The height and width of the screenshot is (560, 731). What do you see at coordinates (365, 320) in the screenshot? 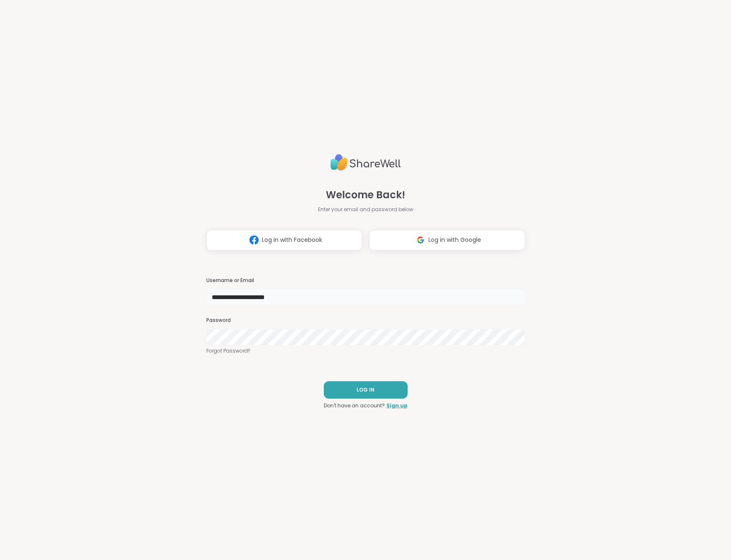
I see `h3: Password` at bounding box center [365, 320].